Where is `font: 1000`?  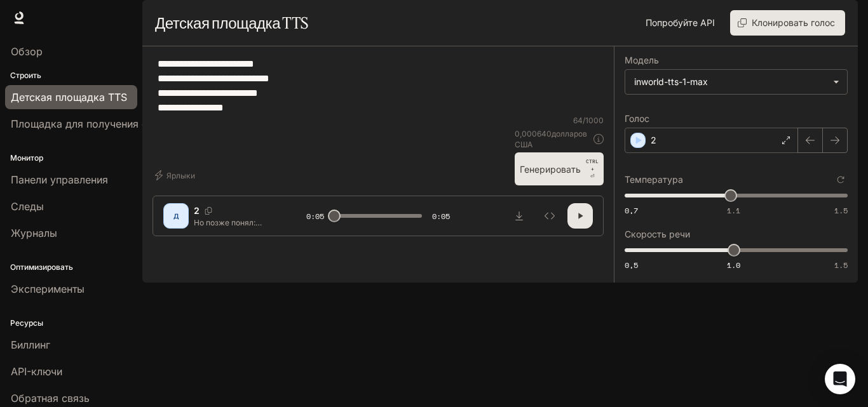
font: 1000 is located at coordinates (595, 120).